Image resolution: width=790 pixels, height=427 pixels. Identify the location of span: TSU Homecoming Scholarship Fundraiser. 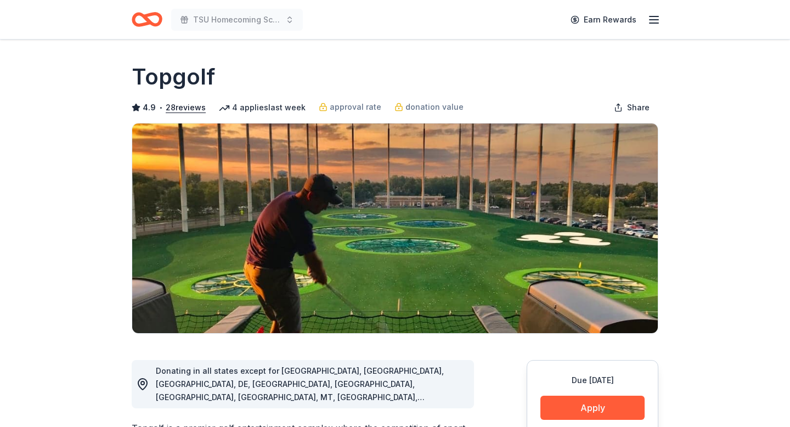
(237, 20).